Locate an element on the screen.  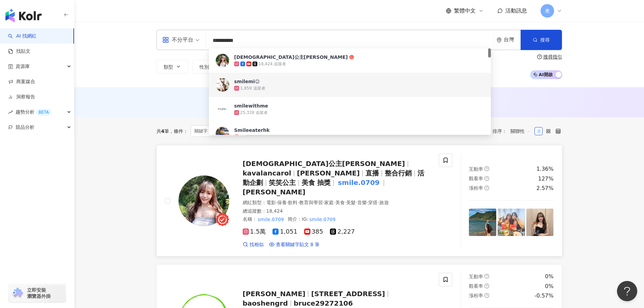
span: 性別 is located at coordinates (204, 67).